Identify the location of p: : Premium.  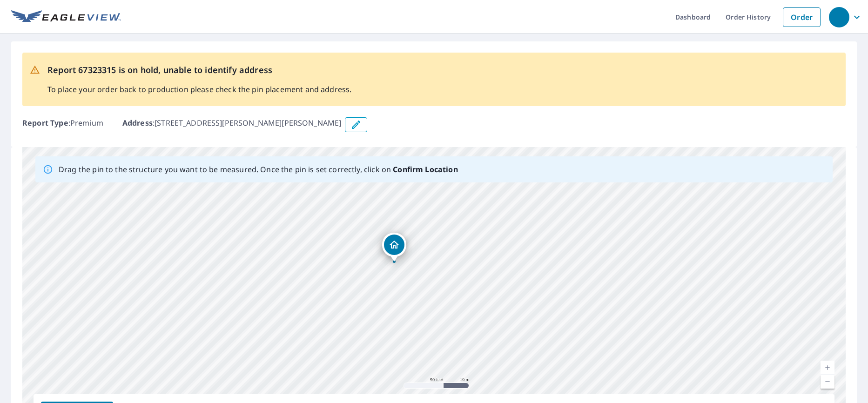
(63, 125).